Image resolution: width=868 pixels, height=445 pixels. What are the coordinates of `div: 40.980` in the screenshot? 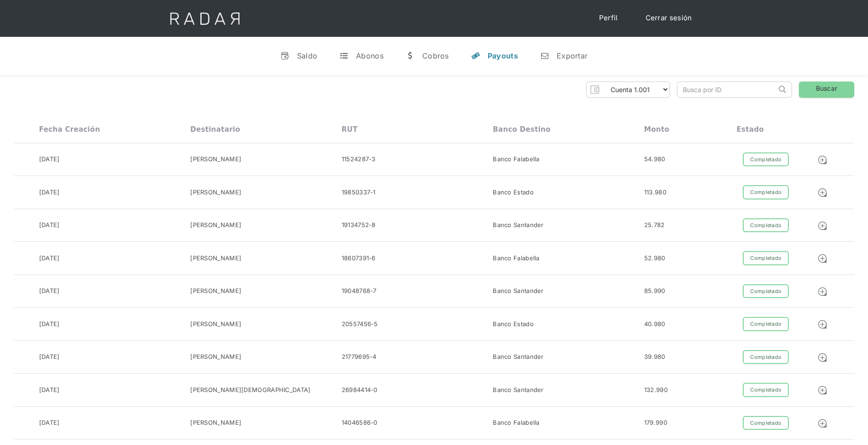 It's located at (655, 324).